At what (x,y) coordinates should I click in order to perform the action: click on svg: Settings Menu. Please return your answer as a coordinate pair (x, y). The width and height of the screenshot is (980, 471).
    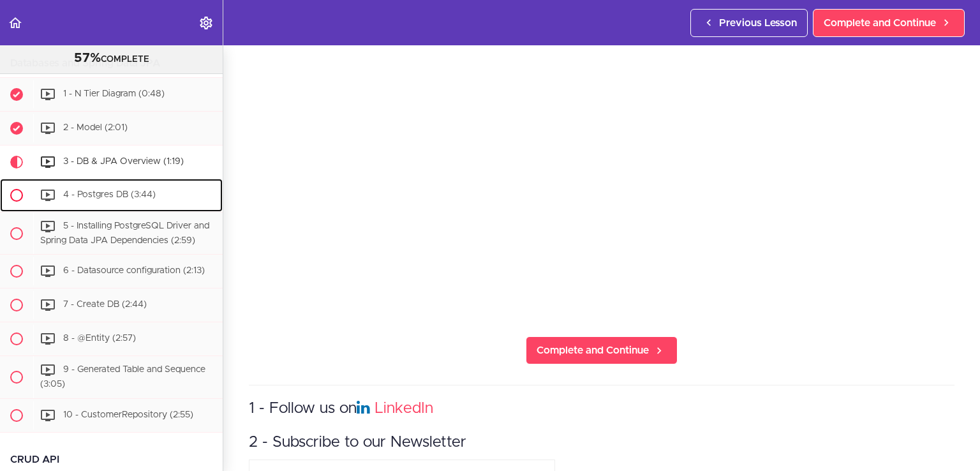
    Looking at the image, I should click on (206, 23).